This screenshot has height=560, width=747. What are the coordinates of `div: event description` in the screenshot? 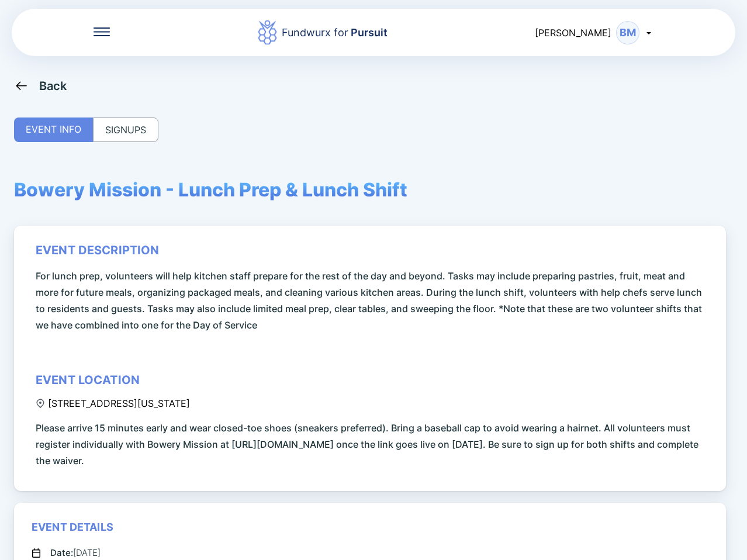 It's located at (98, 250).